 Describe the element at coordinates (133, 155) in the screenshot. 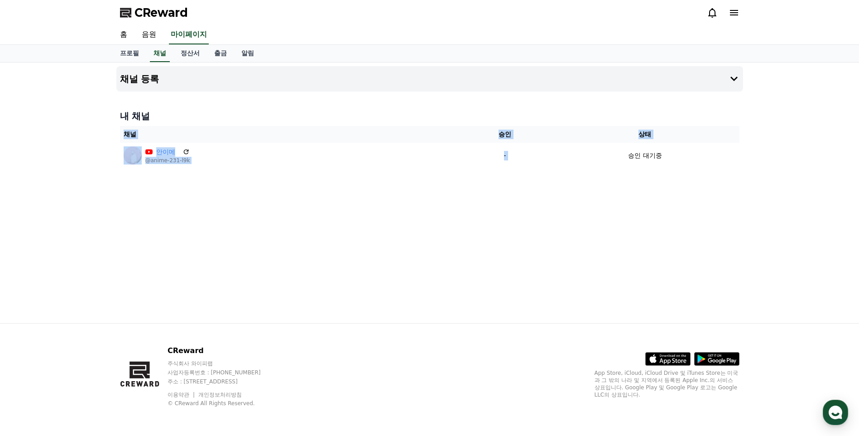

I see `img: 안이메` at that location.